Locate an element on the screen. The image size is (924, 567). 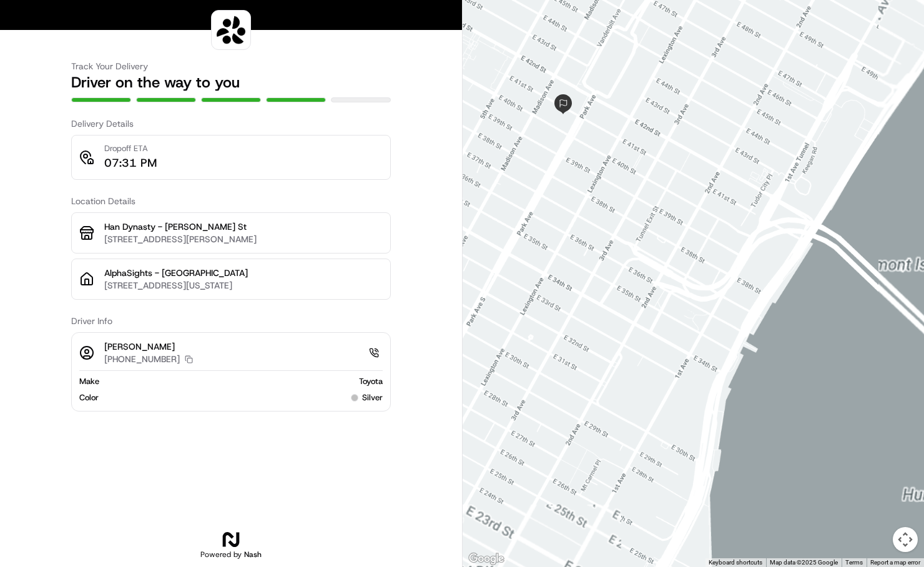
h3: Location Details is located at coordinates (231, 201).